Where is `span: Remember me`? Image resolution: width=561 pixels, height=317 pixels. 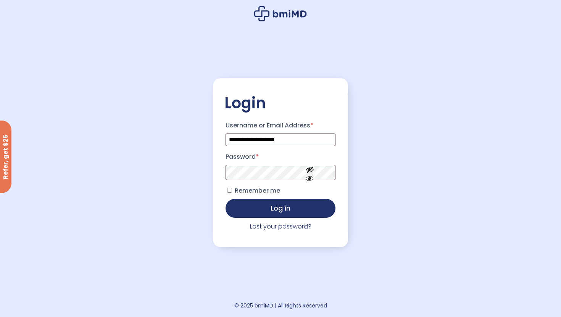
span: Remember me is located at coordinates (257, 190).